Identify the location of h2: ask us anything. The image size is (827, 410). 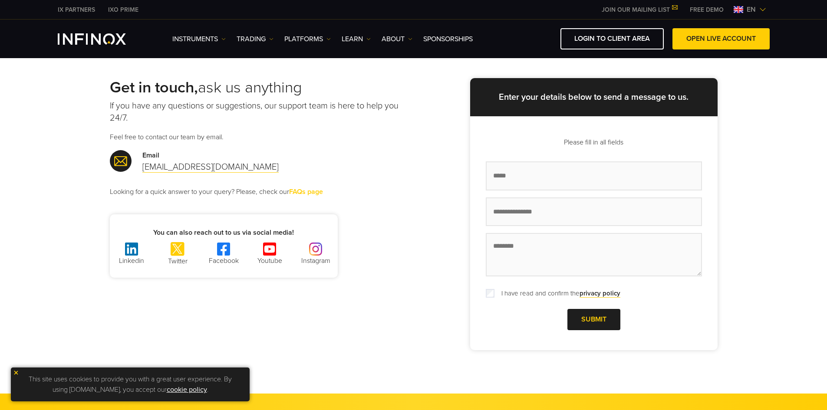
(262, 88).